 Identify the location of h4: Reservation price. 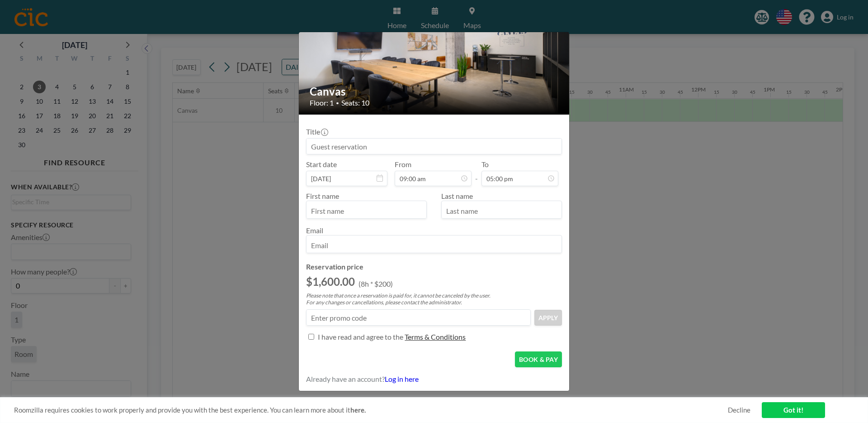
(434, 266).